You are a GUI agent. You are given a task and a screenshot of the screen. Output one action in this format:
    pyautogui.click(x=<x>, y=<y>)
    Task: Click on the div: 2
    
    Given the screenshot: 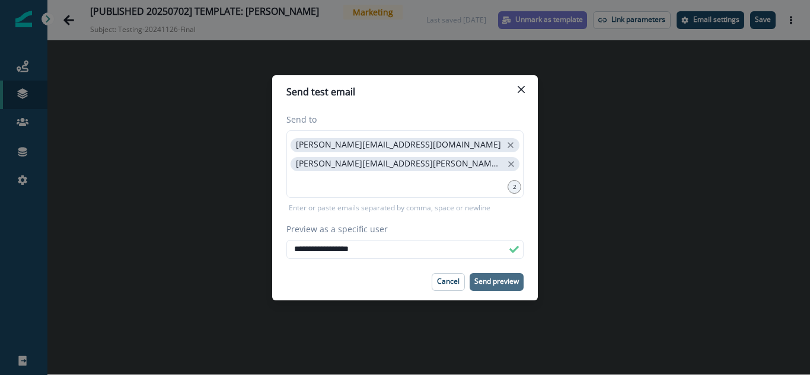 What is the action you would take?
    pyautogui.click(x=514, y=187)
    